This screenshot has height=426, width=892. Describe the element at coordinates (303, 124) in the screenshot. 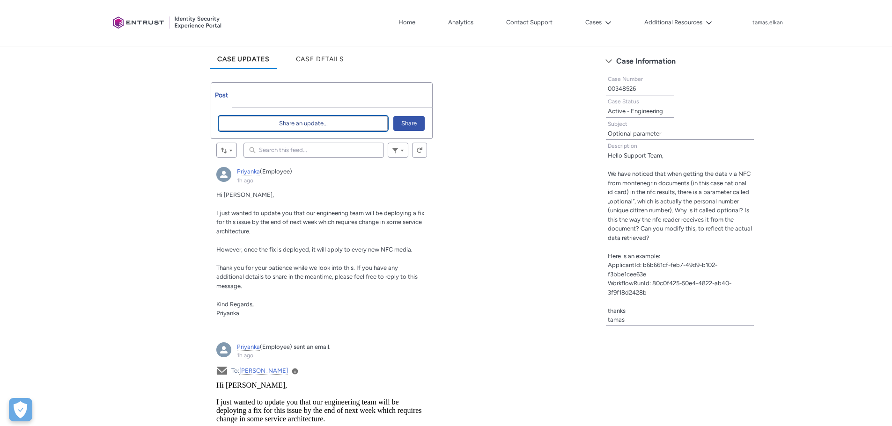

I see `span: Share an update...` at that location.